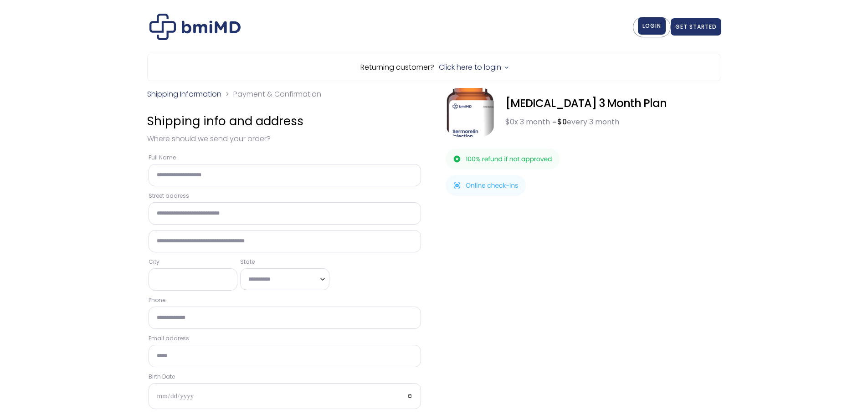 Image resolution: width=868 pixels, height=415 pixels. Describe the element at coordinates (185, 94) in the screenshot. I see `a: Shipping Information` at that location.